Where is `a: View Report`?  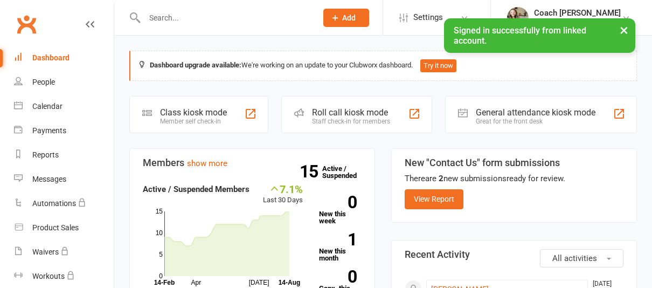 a: View Report is located at coordinates (434, 199).